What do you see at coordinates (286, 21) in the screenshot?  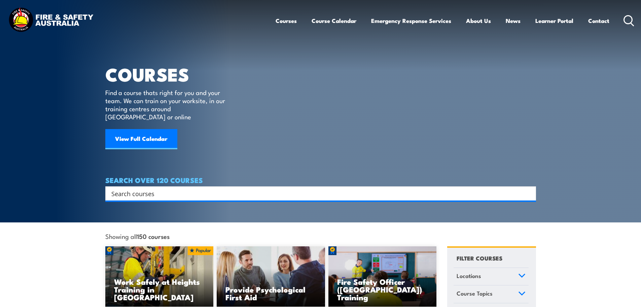 I see `a: Courses` at bounding box center [286, 21].